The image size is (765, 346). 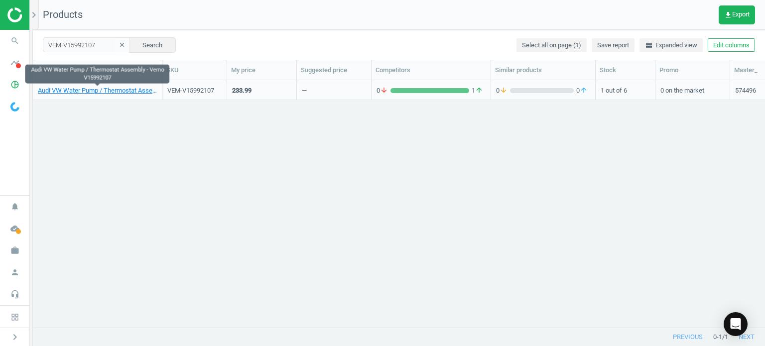 I want to click on button: horizontal_splitExpanded view, so click(x=671, y=45).